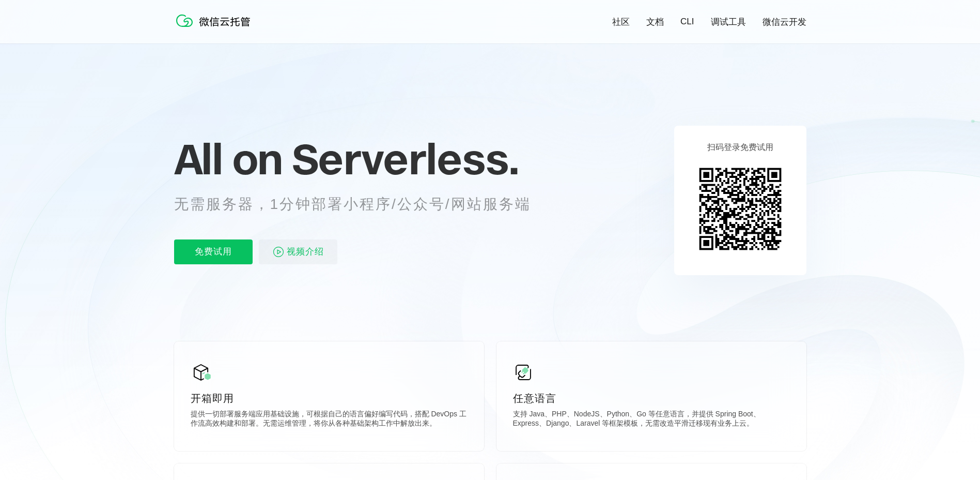  I want to click on p: 支持 Java、PHP、NodeJS、Python、Go 等任意语言，并提供 Spring Boot、Express、Django、Laravel 等框架模板，无需改造平滑迁移现有业务上云。, so click(652, 420).